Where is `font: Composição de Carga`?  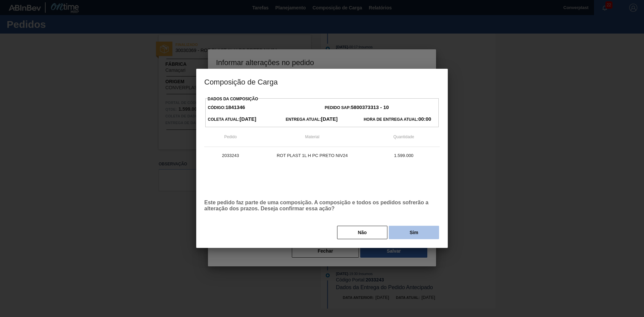 font: Composição de Carga is located at coordinates (240, 82).